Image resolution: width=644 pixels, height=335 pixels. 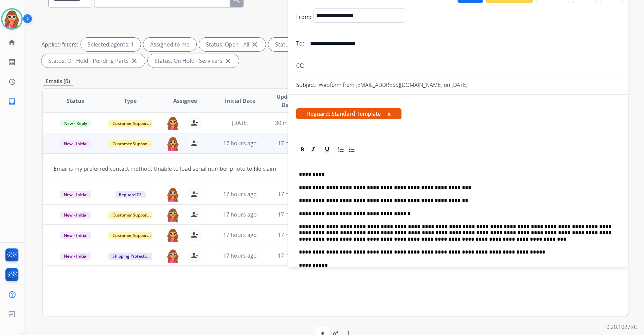 I want to click on p: Subject:, so click(x=306, y=85).